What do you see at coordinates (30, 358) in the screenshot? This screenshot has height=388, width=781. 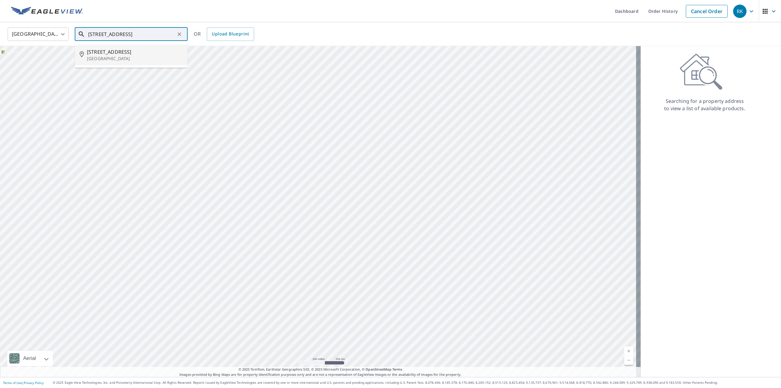 I see `div: Aerial` at bounding box center [30, 358].